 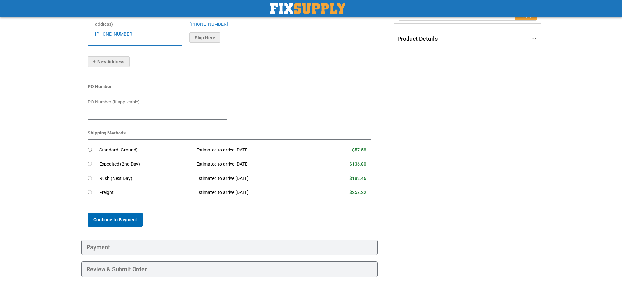 What do you see at coordinates (115, 220) in the screenshot?
I see `button: Continue to Payment` at bounding box center [115, 220].